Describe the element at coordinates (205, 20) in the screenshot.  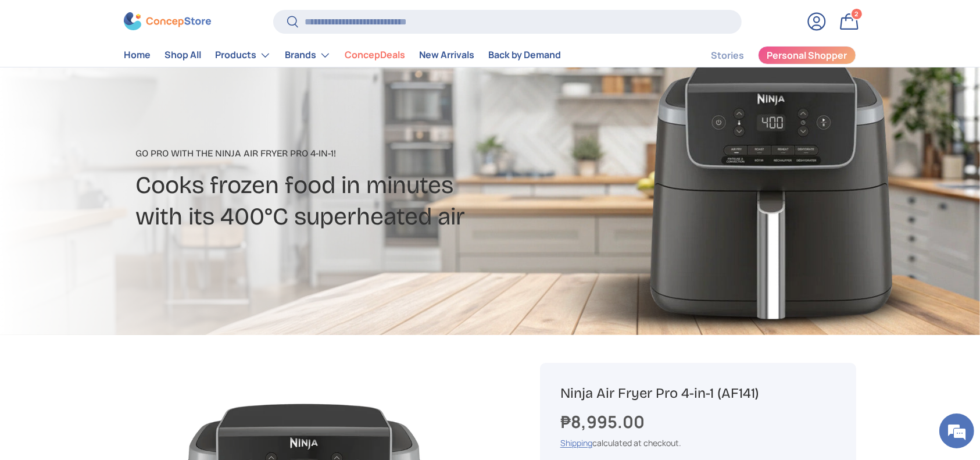
I see `div: Minimize live chat window` at that location.